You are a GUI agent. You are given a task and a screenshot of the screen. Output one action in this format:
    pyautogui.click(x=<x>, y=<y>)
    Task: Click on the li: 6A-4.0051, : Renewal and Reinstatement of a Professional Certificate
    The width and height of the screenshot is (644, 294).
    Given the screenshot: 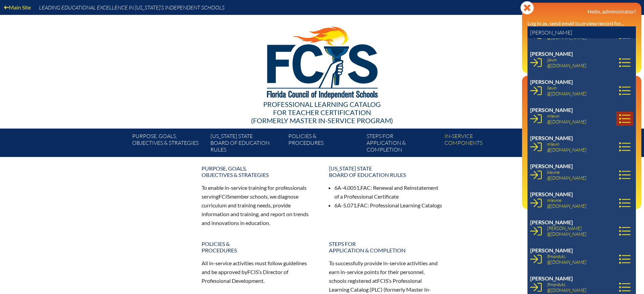 What is the action you would take?
    pyautogui.click(x=388, y=192)
    